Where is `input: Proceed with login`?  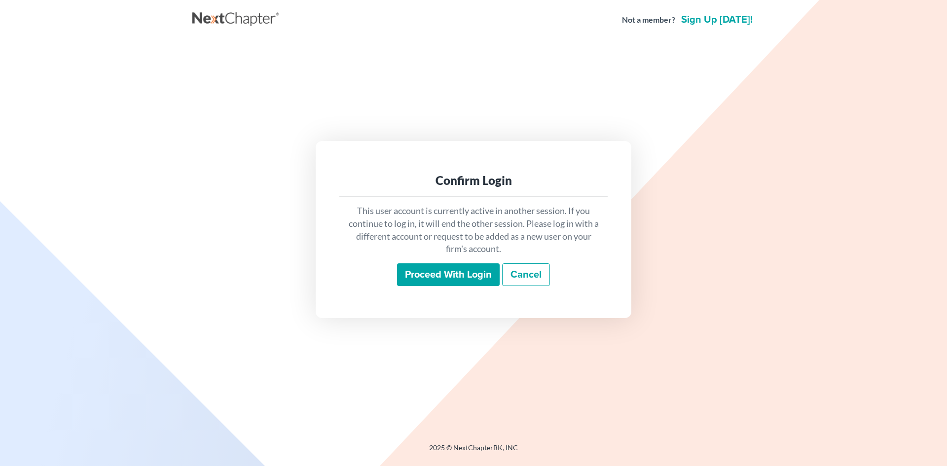
input: Proceed with login is located at coordinates (448, 275).